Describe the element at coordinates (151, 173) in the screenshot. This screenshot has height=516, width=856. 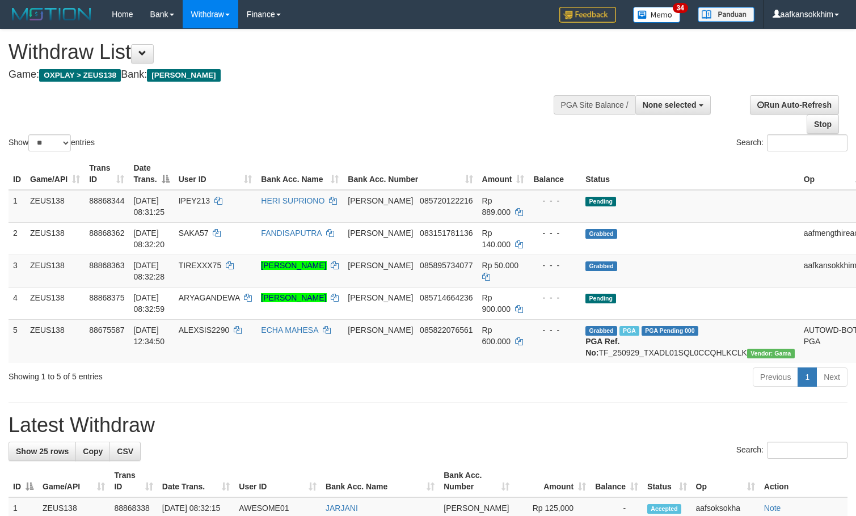
I see `th: Date Trans.: activate to sort column descending` at that location.